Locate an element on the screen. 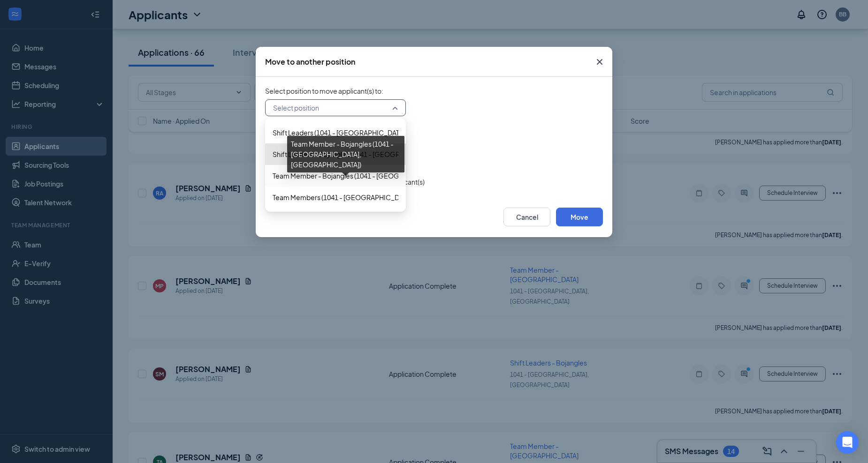 The image size is (868, 463). button: Close is located at coordinates (599, 62).